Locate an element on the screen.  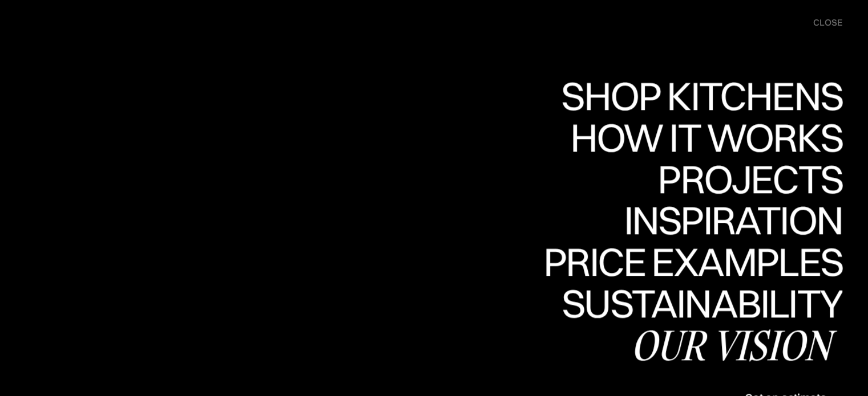
div: close is located at coordinates (828, 23).